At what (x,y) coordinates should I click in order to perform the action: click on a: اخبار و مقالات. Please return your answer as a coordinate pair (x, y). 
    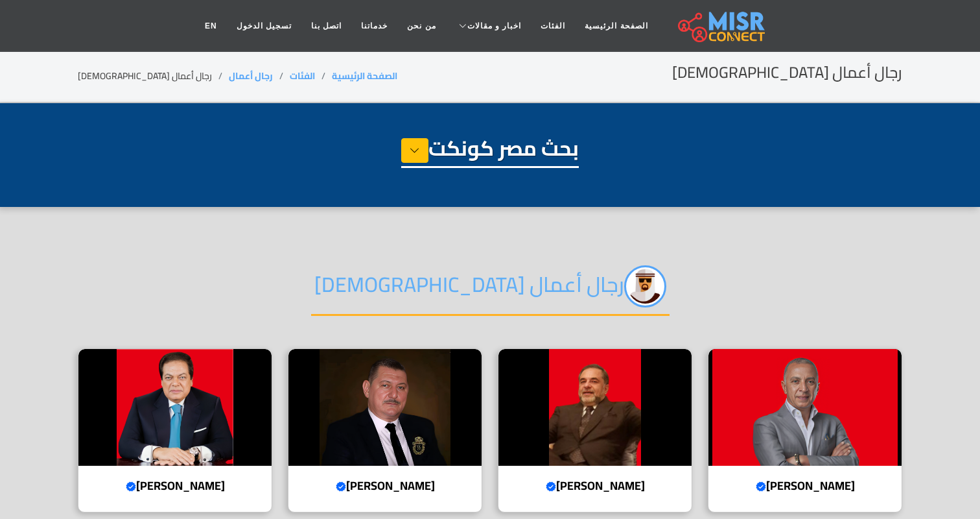
    Looking at the image, I should click on (489, 26).